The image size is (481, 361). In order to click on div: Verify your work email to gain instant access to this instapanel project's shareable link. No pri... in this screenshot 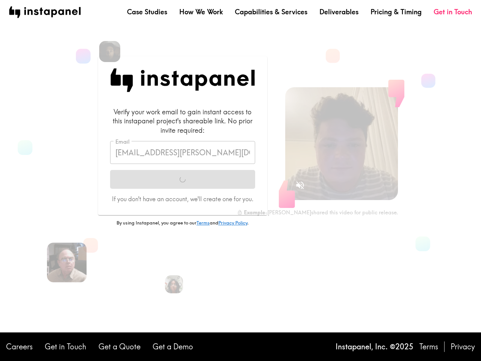, I will do `click(183, 121)`.